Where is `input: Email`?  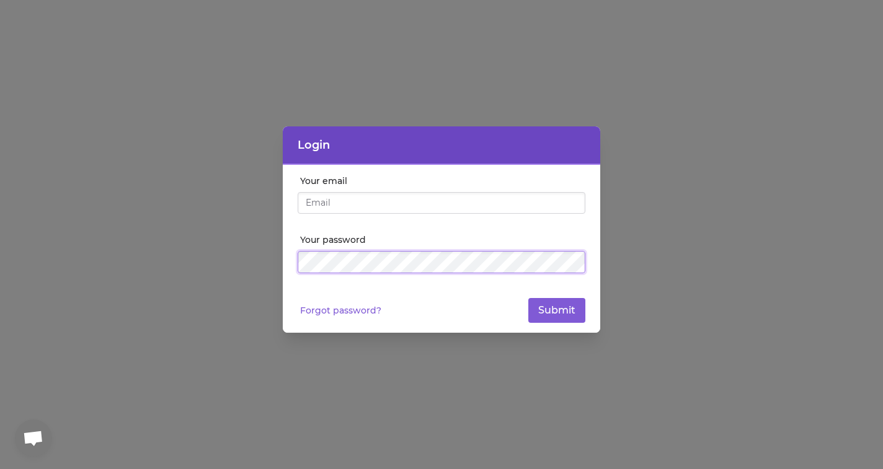 input: Email is located at coordinates (441, 203).